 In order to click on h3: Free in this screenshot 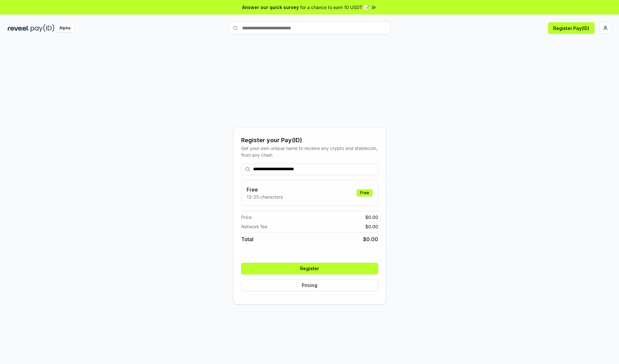, I will do `click(264, 189)`.